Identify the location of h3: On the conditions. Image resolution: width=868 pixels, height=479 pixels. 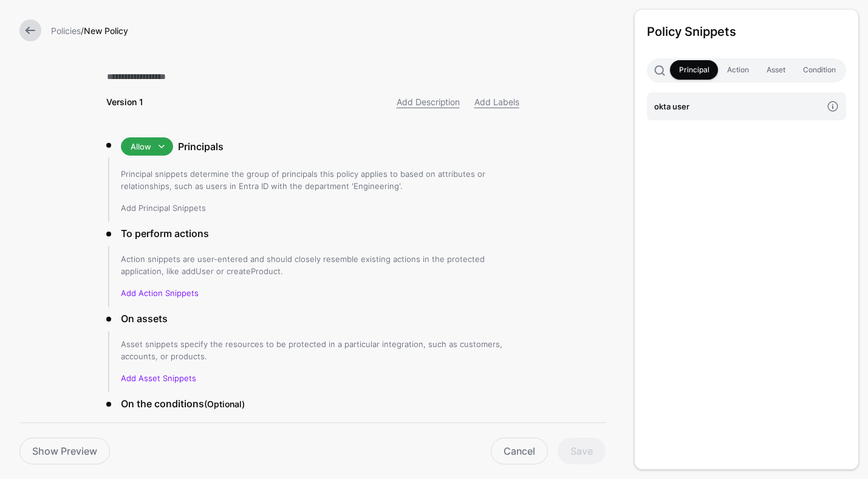
(320, 403).